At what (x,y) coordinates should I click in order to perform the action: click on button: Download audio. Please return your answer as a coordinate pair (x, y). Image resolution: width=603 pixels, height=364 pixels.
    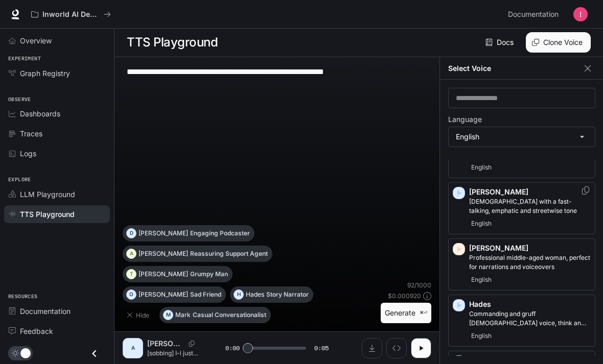
    Looking at the image, I should click on (372, 348).